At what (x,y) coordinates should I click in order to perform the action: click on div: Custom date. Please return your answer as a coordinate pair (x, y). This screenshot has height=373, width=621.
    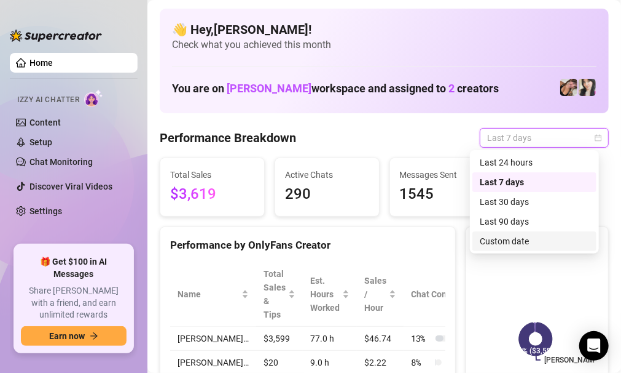
    Looking at the image, I should click on (535, 241).